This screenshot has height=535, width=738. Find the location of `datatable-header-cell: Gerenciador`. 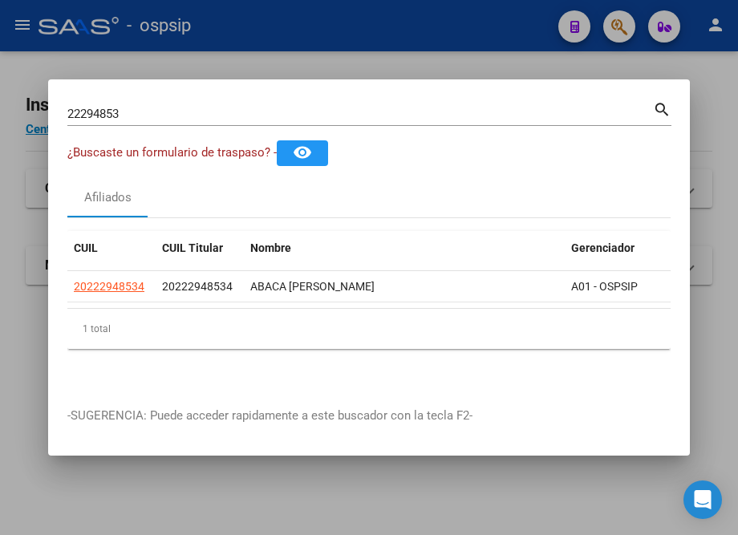

datatable-header-cell: Gerenciador is located at coordinates (621, 248).